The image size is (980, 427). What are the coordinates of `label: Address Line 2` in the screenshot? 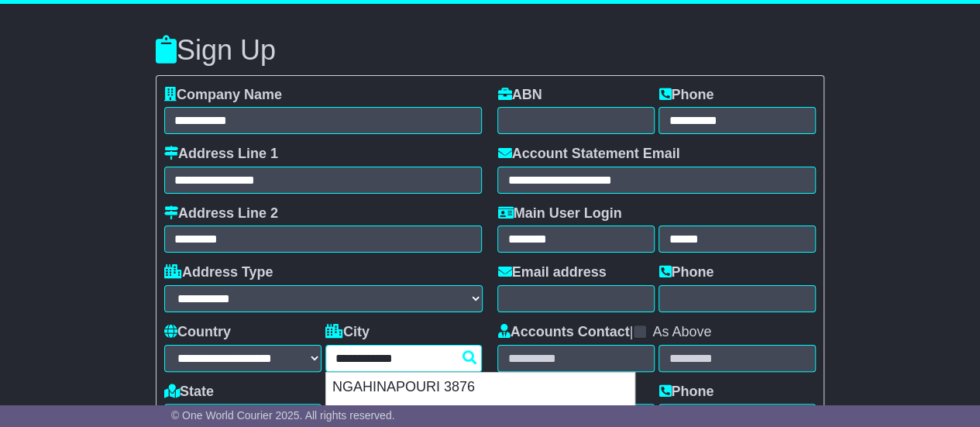 It's located at (221, 214).